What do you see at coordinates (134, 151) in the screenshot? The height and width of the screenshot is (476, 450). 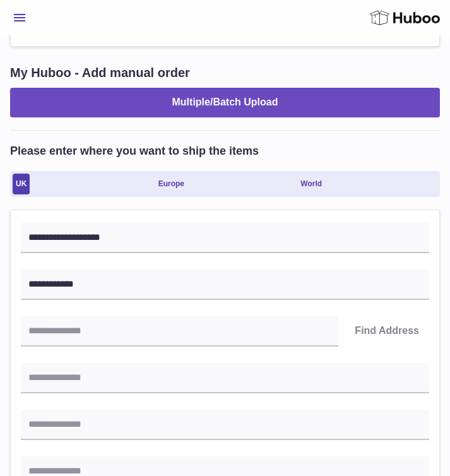 I see `h2: Please enter where you want to ship the items` at bounding box center [134, 151].